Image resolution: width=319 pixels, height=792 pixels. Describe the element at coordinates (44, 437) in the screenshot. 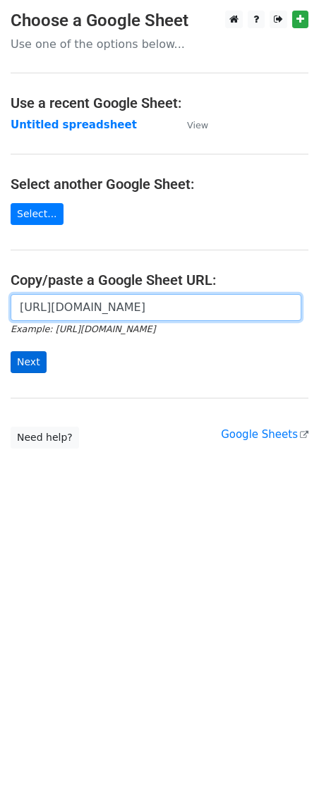

I see `a: Need help?` at that location.